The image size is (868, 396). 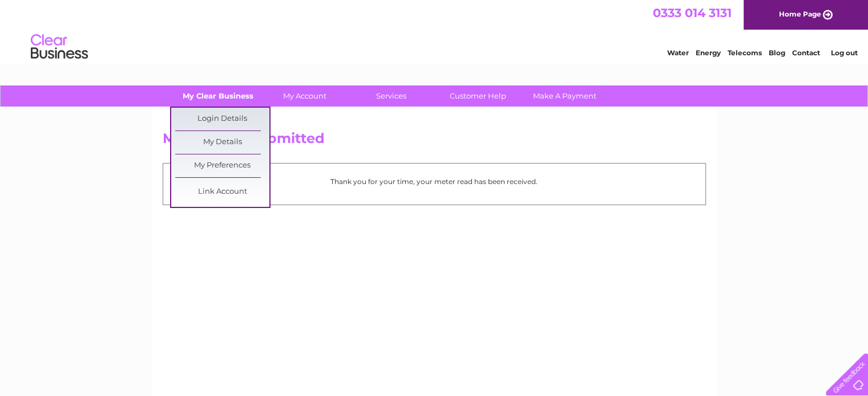 I want to click on a: Customer Help, so click(x=478, y=96).